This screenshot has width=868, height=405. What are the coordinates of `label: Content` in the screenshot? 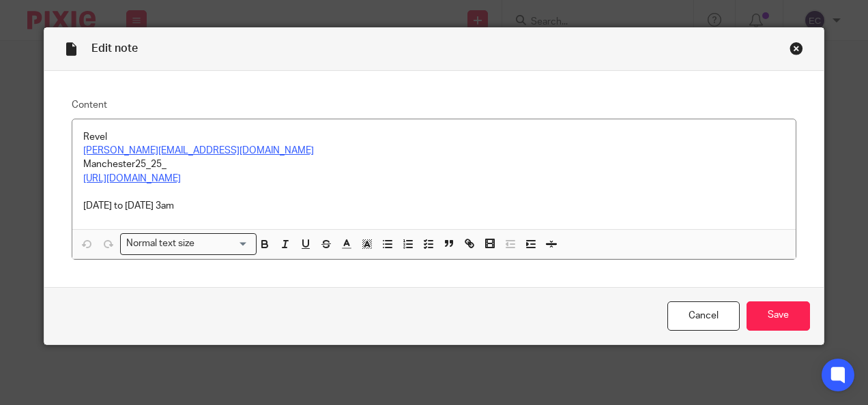 It's located at (434, 105).